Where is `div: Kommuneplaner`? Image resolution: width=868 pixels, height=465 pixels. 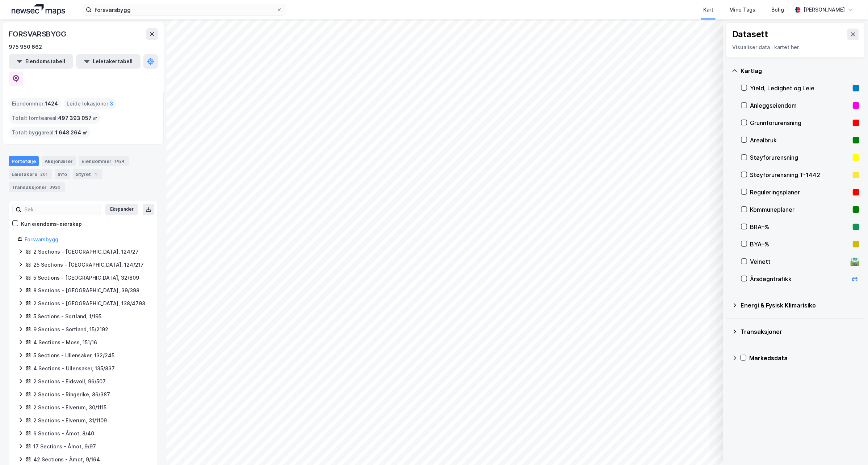 div: Kommuneplaner is located at coordinates (800, 209).